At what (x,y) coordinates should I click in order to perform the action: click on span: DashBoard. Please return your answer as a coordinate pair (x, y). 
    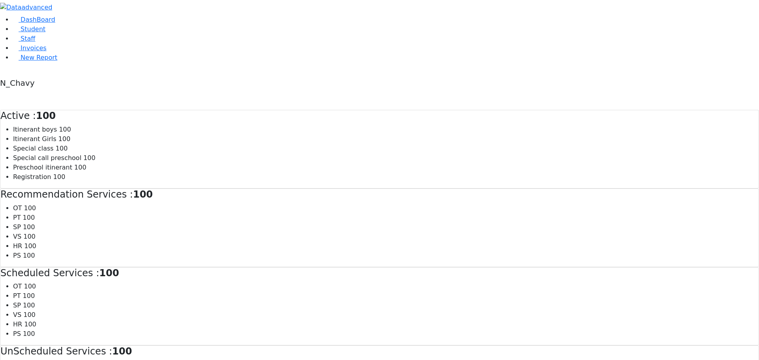
    Looking at the image, I should click on (38, 19).